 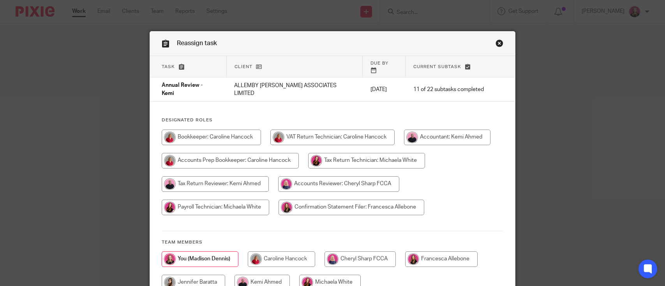 What do you see at coordinates (448, 90) in the screenshot?
I see `td: 11 of 22 subtasks completed` at bounding box center [448, 90].